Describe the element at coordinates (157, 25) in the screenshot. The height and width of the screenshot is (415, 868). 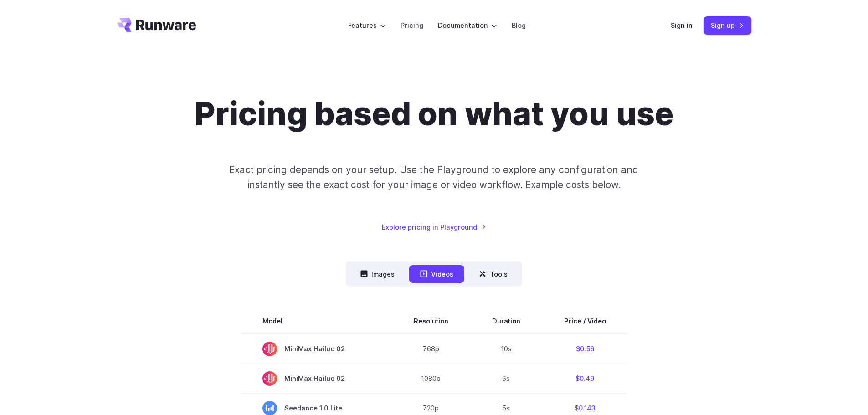
I see `a: Go to /` at that location.